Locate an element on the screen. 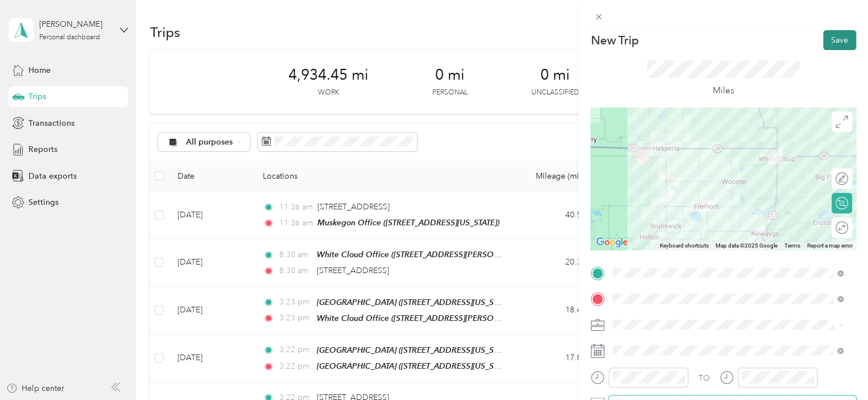  a: Report a map error is located at coordinates (830, 245).